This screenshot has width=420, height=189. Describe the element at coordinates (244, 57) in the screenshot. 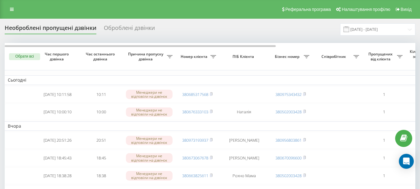

I see `span: ПІБ Клієнта` at that location.